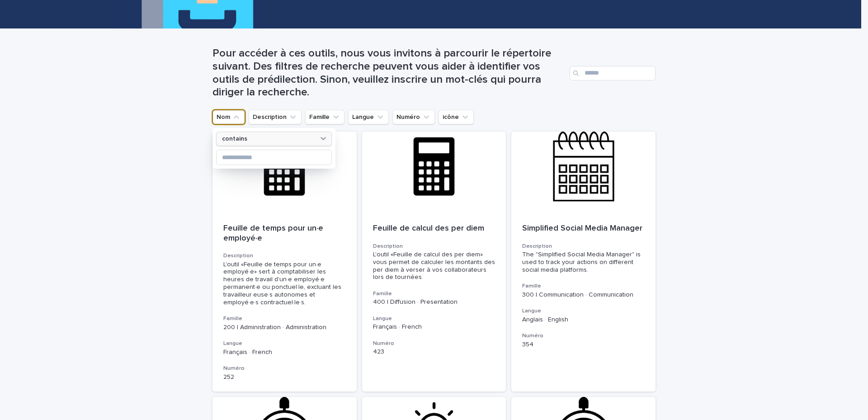  I want to click on p: Anglais · English, so click(583, 319).